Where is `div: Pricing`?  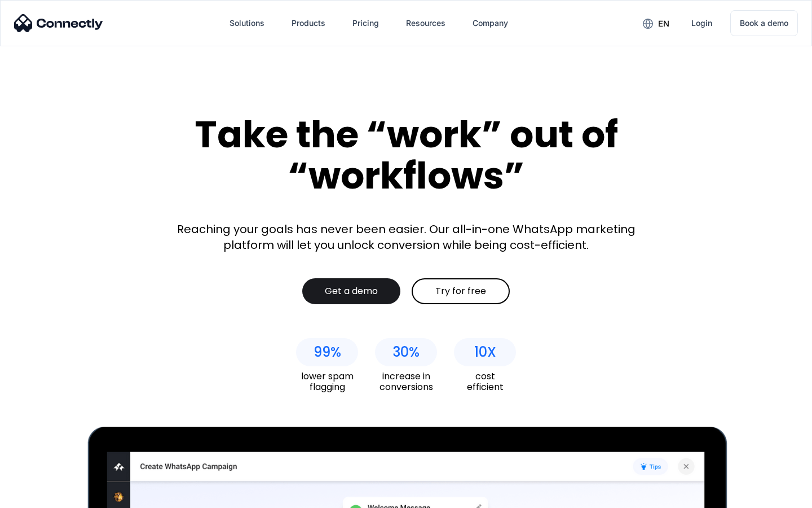
div: Pricing is located at coordinates (366, 23).